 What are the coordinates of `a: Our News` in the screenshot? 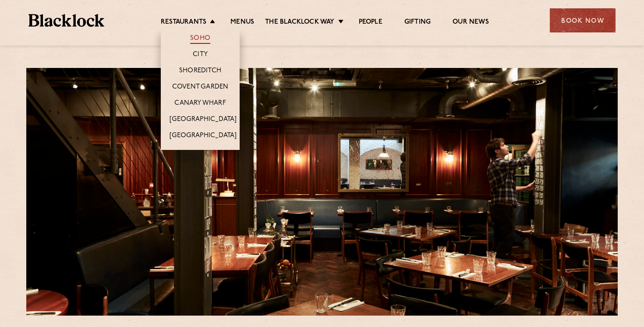 It's located at (470, 23).